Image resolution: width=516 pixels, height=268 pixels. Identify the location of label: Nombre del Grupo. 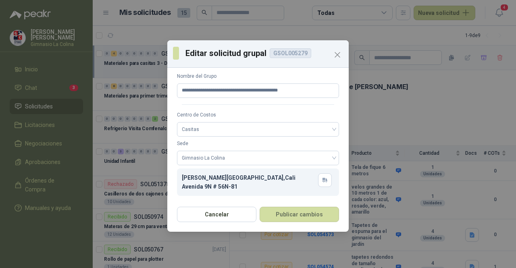
(258, 76).